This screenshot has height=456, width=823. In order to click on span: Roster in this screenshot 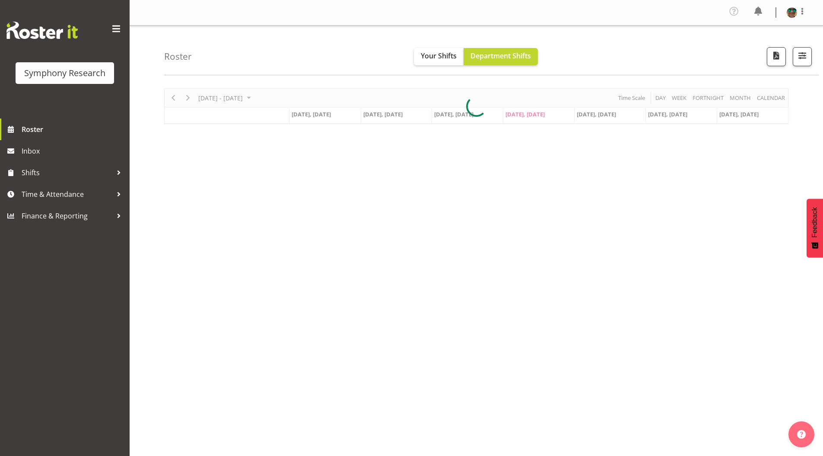, I will do `click(73, 129)`.